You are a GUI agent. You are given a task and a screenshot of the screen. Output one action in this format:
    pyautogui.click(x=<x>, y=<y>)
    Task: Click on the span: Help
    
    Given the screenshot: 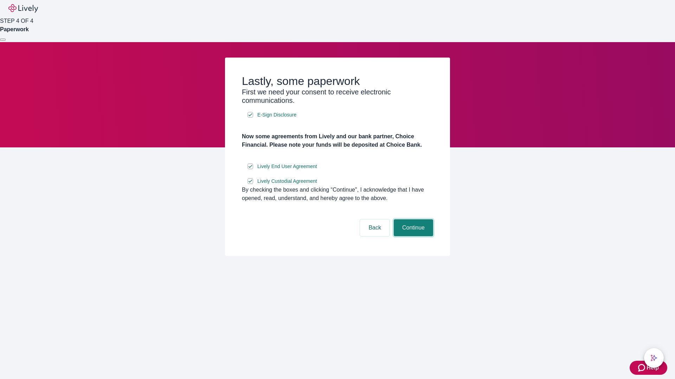 What is the action you would take?
    pyautogui.click(x=652, y=368)
    